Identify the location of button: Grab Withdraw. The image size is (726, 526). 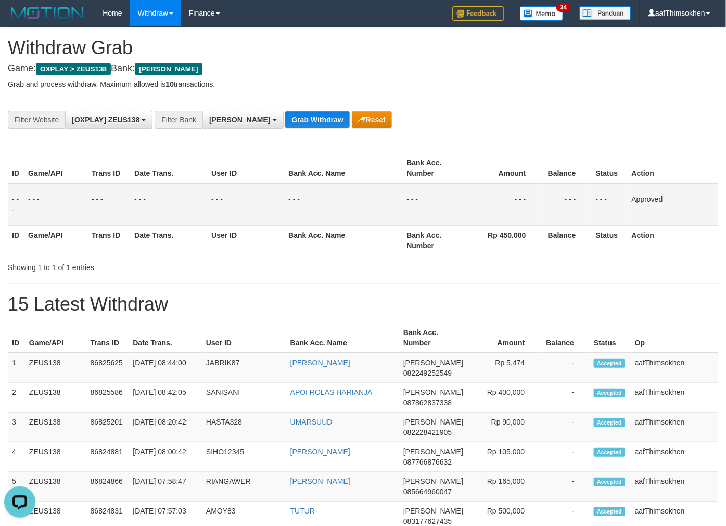
(317, 120).